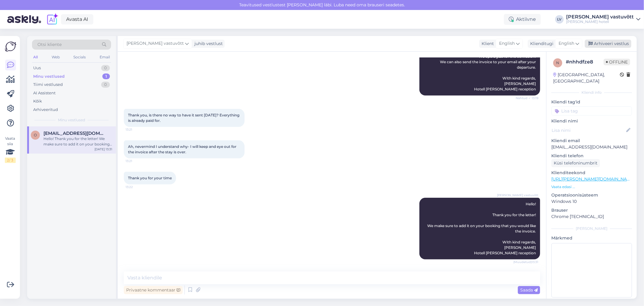 This screenshot has width=644, height=306. Describe the element at coordinates (49, 76) in the screenshot. I see `div: Minu vestlused` at that location.